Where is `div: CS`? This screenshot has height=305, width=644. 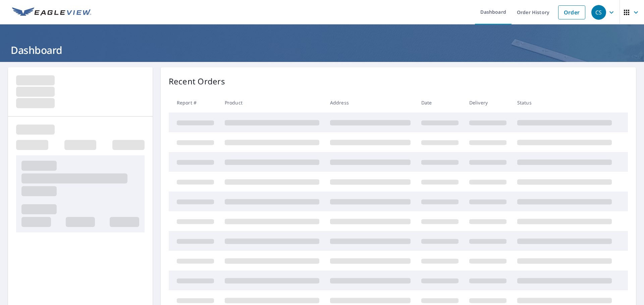
div: CS is located at coordinates (599, 12).